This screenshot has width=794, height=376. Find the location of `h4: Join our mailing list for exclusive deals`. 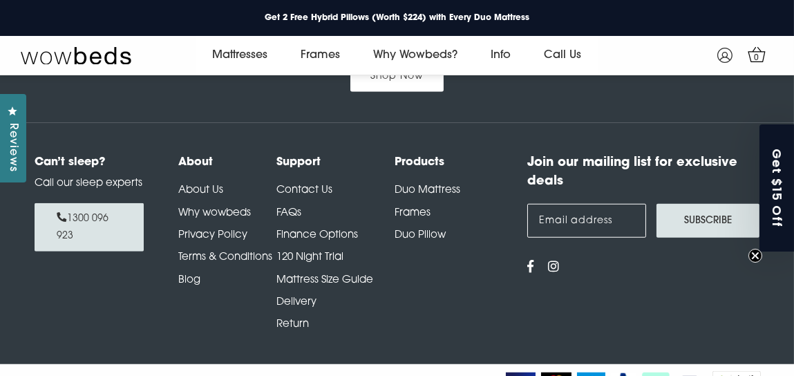

h4: Join our mailing list for exclusive deals is located at coordinates (643, 173).